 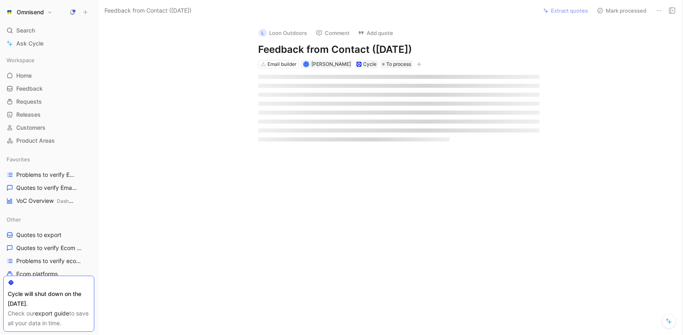 What do you see at coordinates (396, 64) in the screenshot?
I see `div: To process` at bounding box center [396, 64].